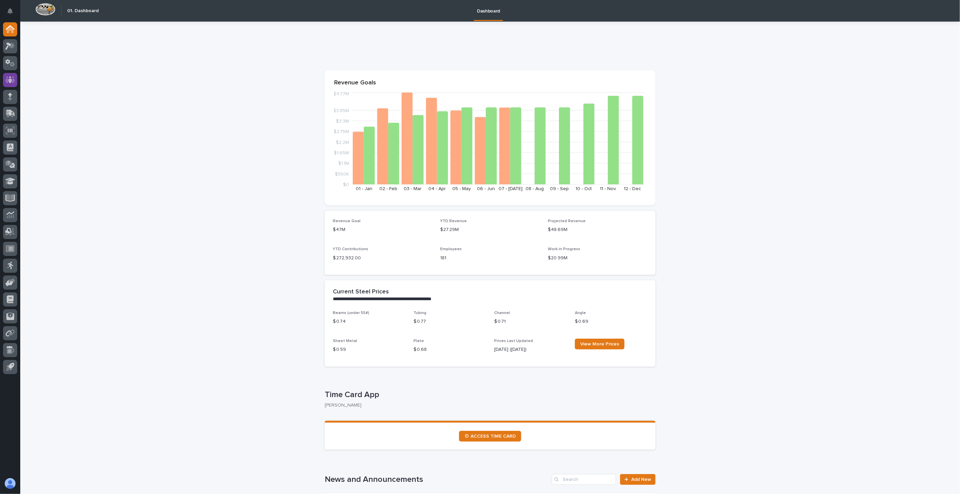  What do you see at coordinates (583, 189) in the screenshot?
I see `text: 10 - Oct` at bounding box center [583, 189].